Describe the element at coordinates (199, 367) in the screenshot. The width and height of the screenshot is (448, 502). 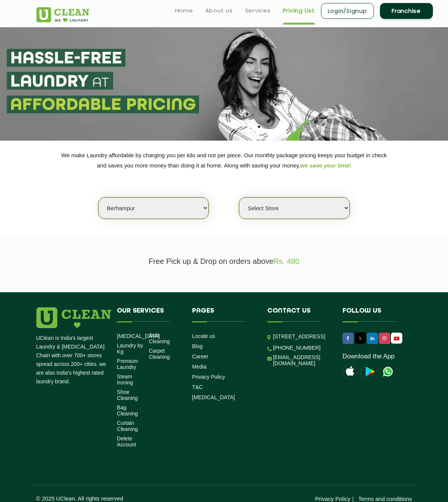
I see `a: Media` at that location.